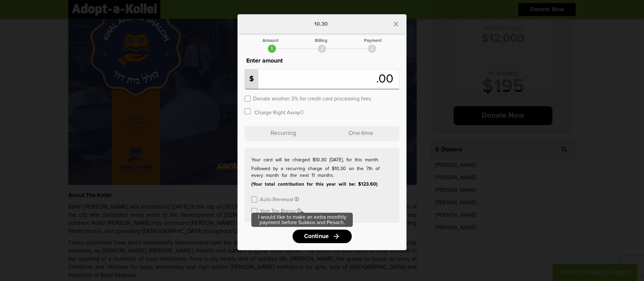 This screenshot has width=644, height=281. Describe the element at coordinates (322, 184) in the screenshot. I see `p: (Your total contribution for this year will be: $123.60)` at that location.